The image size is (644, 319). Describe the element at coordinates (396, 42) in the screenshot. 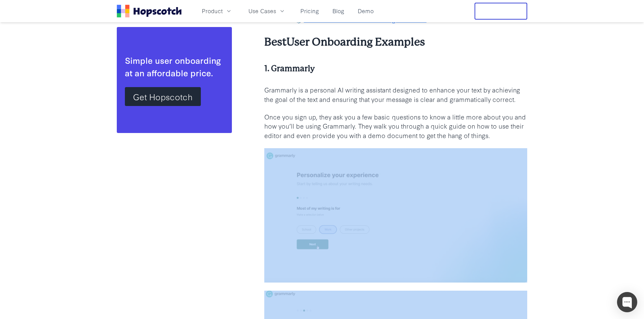

I see `h3: Best` at that location.